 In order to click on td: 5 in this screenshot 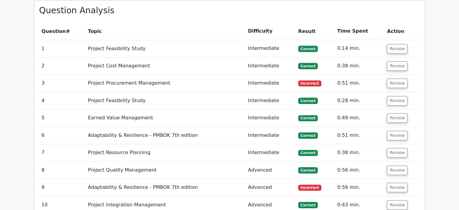, I will do `click(62, 118)`.